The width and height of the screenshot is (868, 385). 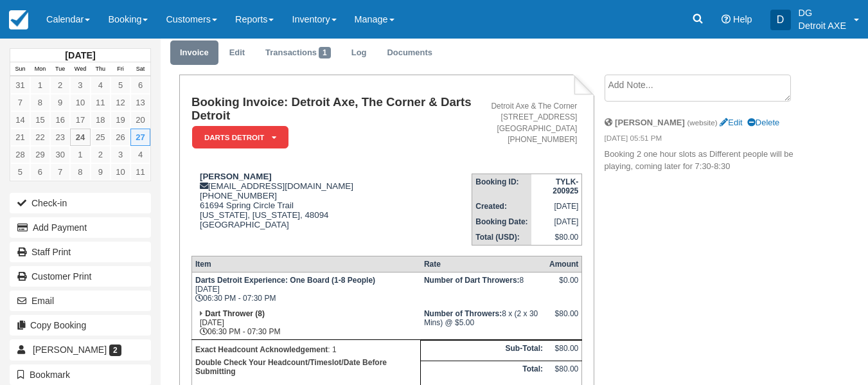 I want to click on span: 2, so click(x=115, y=350).